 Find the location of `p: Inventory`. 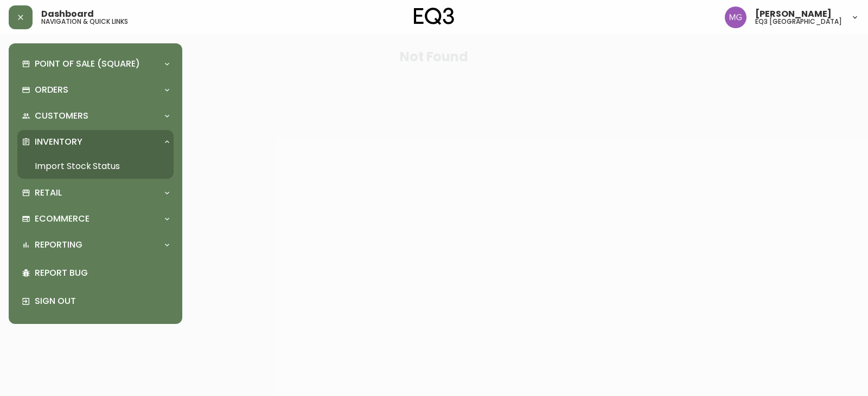

p: Inventory is located at coordinates (59, 142).